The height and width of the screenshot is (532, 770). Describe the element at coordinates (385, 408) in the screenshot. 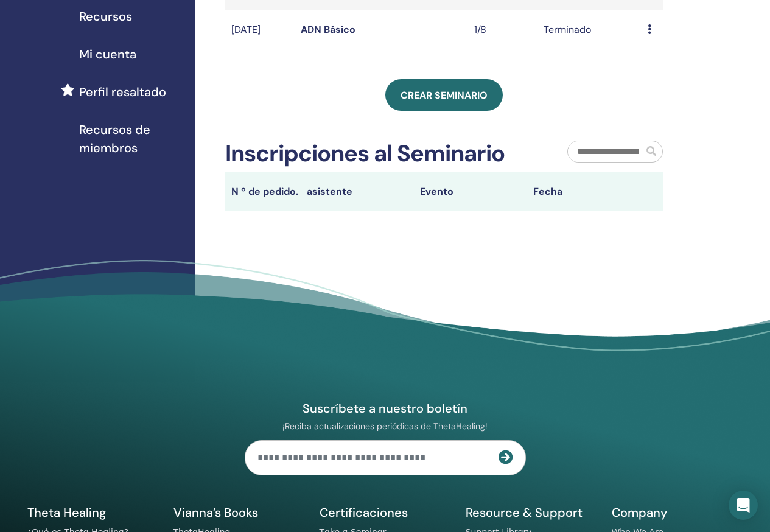

I see `h4: Suscríbete a nuestro boletín` at that location.